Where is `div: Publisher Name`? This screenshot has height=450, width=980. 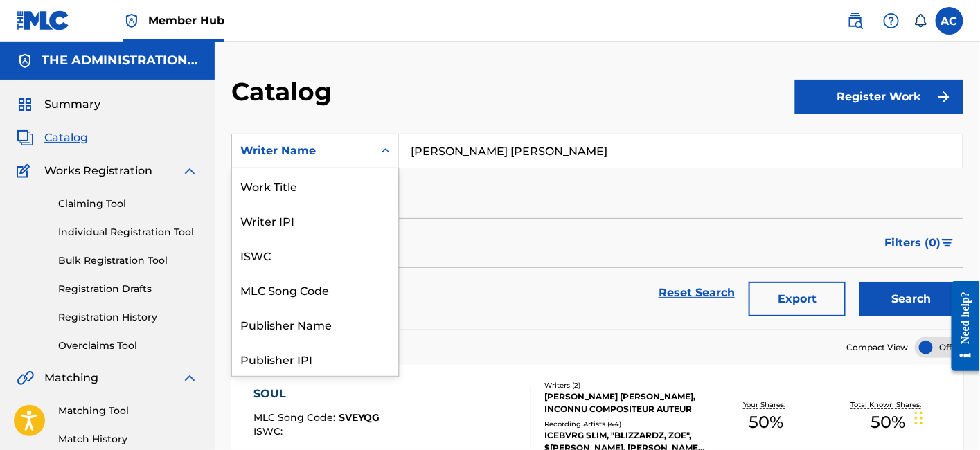 div: Publisher Name is located at coordinates (315, 324).